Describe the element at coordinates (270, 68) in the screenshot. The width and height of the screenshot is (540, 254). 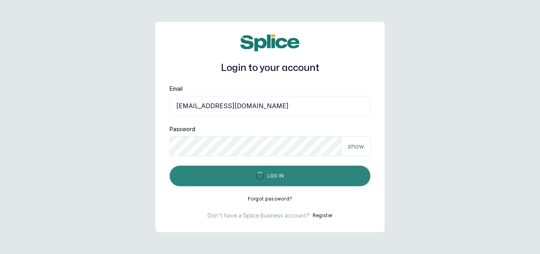
I see `h1: Login to your account` at that location.